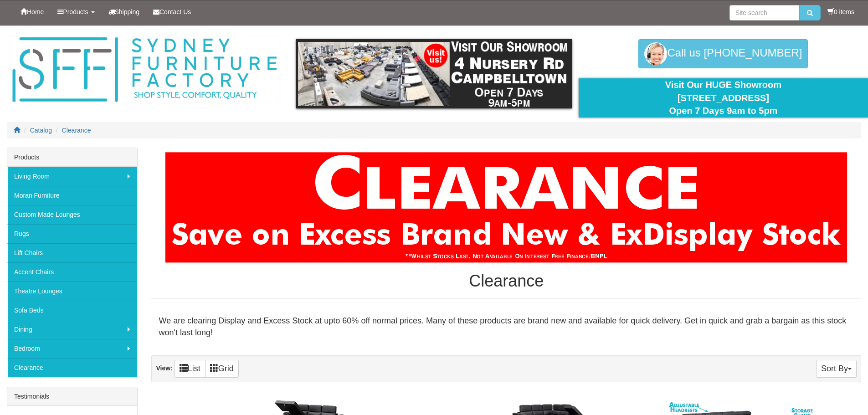  I want to click on div: Testimonials, so click(72, 396).